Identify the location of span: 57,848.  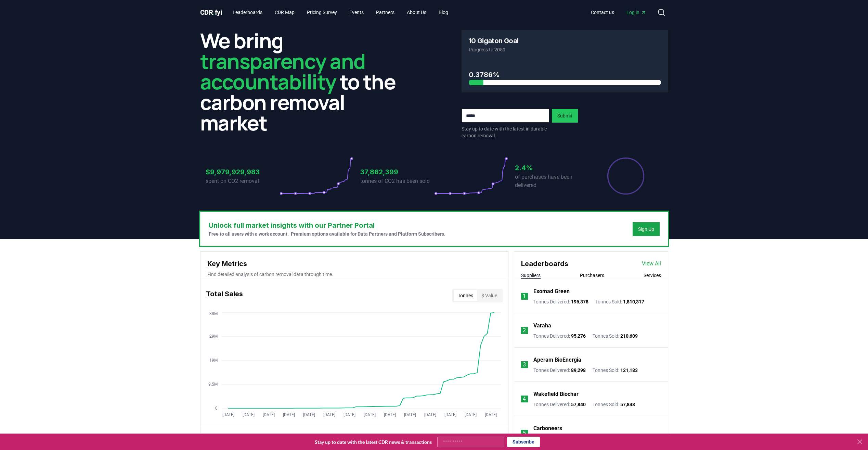
(627, 404).